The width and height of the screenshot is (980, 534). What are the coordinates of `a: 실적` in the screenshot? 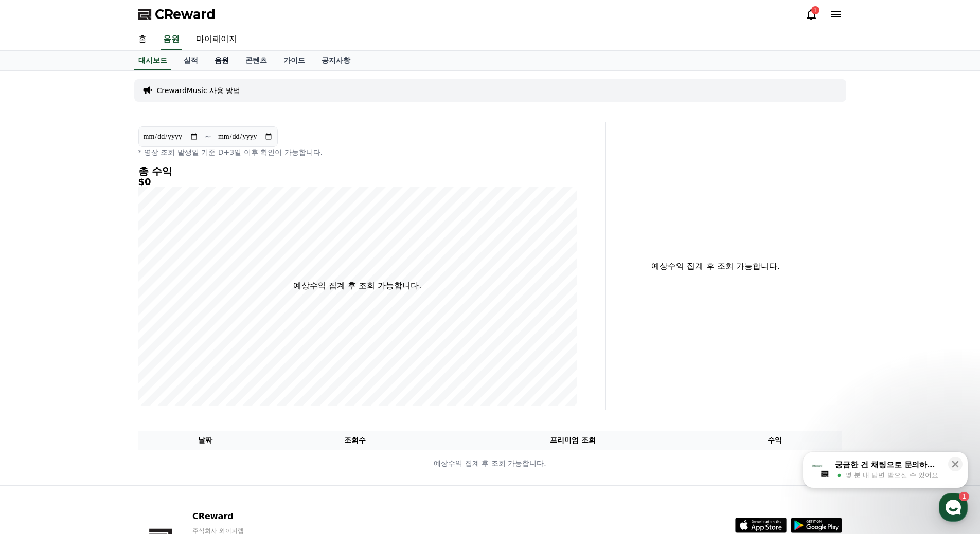 It's located at (191, 61).